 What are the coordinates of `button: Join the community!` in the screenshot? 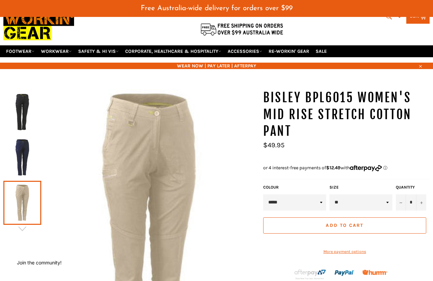 It's located at (39, 262).